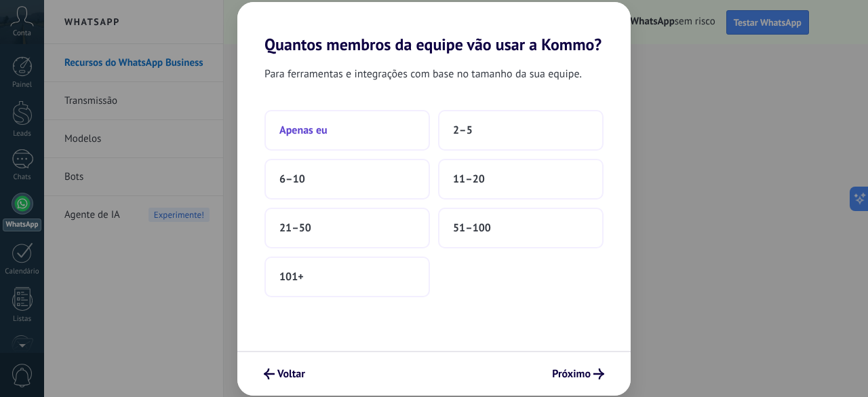 Image resolution: width=868 pixels, height=397 pixels. Describe the element at coordinates (472, 228) in the screenshot. I see `span: 51–100` at that location.